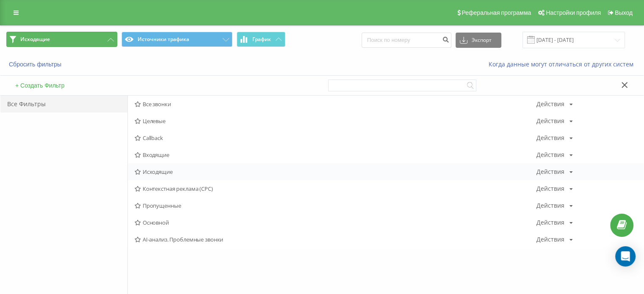 The image size is (644, 294). Describe the element at coordinates (261, 40) in the screenshot. I see `button: График` at that location.